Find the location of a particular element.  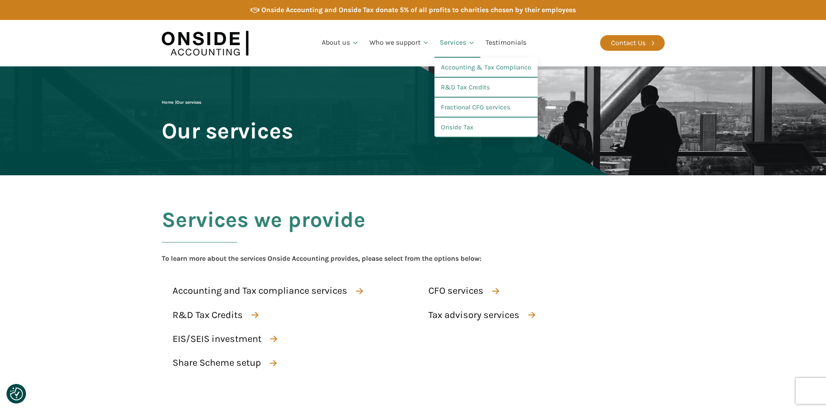

img: Revisit consent button is located at coordinates (16, 394).